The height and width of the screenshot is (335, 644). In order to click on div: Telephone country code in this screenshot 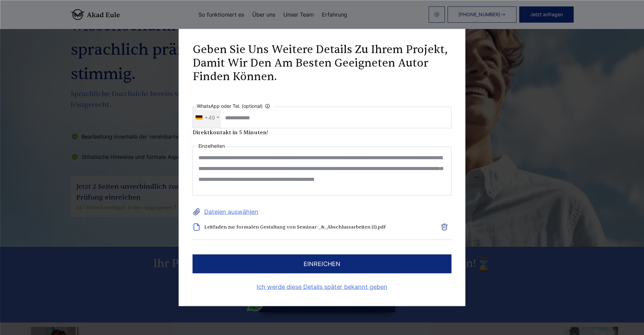, I will do `click(207, 117)`.